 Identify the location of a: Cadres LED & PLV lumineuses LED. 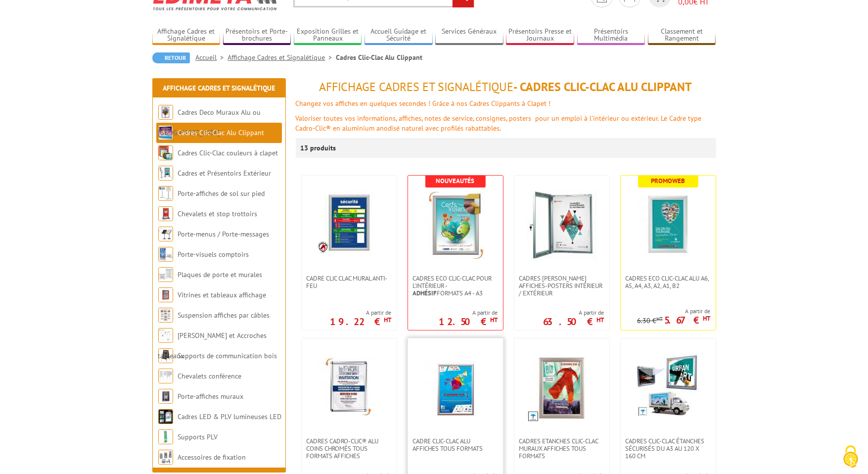
(230, 417).